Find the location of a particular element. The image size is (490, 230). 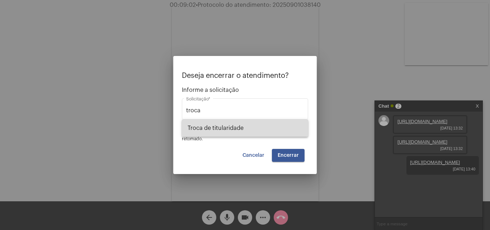

input: Buscar solicitação is located at coordinates (245, 110).